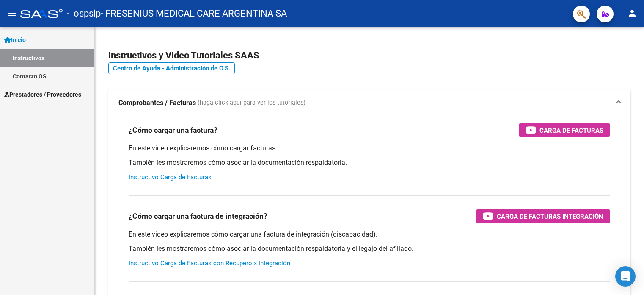  What do you see at coordinates (550, 216) in the screenshot?
I see `span: Carga de Facturas Integración` at bounding box center [550, 216].